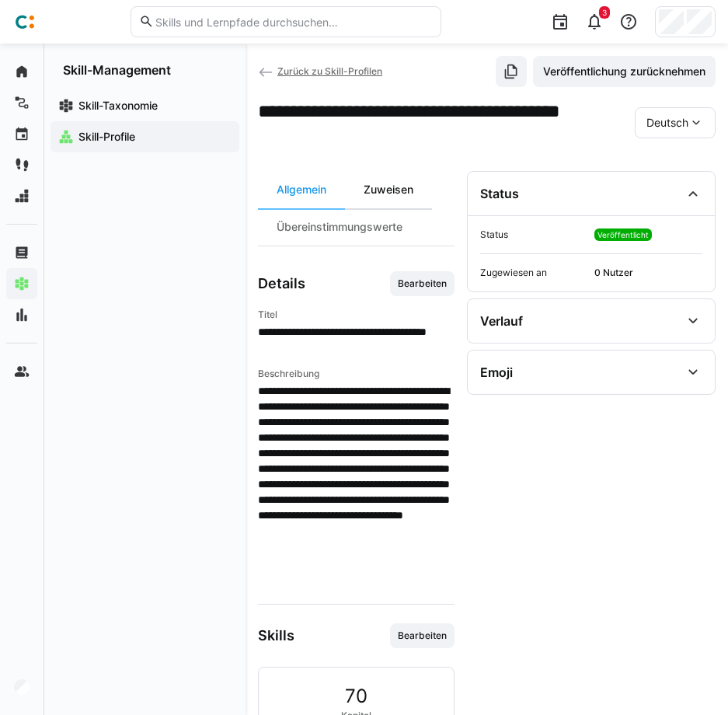 This screenshot has width=728, height=715. Describe the element at coordinates (667, 123) in the screenshot. I see `span: Deutsch` at that location.